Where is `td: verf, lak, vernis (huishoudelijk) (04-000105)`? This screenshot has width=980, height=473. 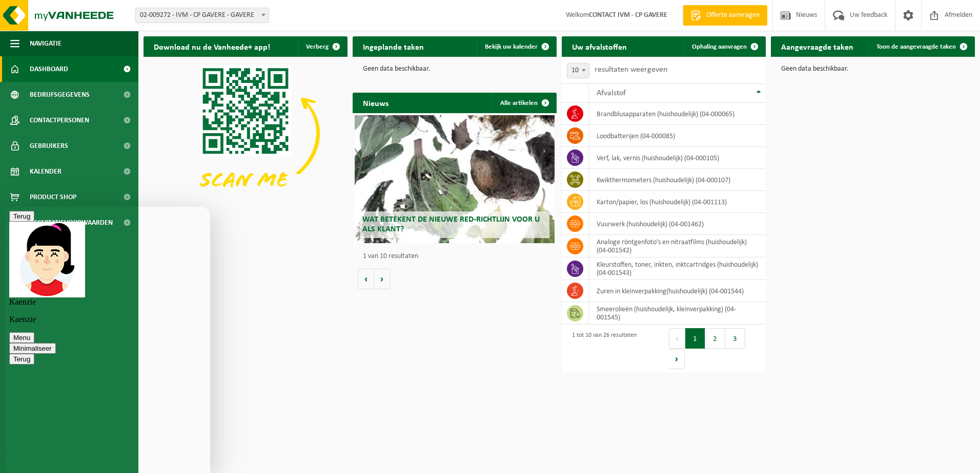
td: verf, lak, vernis (huishoudelijk) (04-000105) is located at coordinates (677, 158).